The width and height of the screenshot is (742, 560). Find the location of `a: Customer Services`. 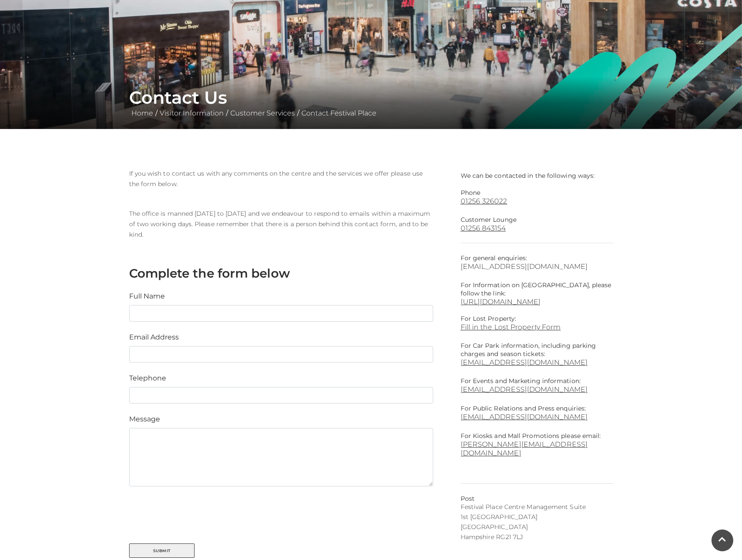

a: Customer Services is located at coordinates (263, 113).